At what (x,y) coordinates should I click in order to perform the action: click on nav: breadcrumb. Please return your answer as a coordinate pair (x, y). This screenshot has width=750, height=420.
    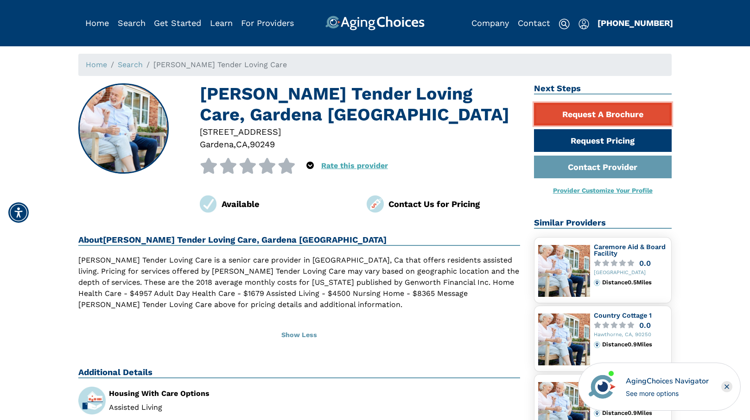
    Looking at the image, I should click on (375, 65).